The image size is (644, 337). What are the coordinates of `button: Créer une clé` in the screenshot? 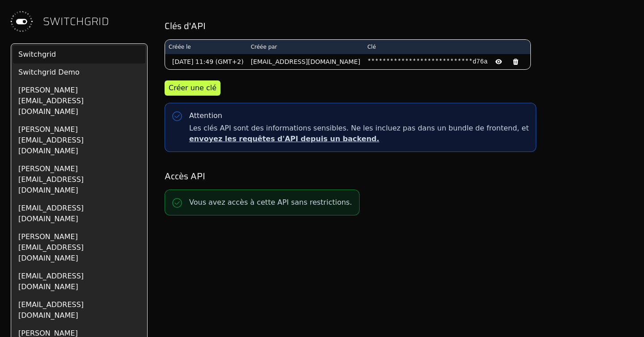 It's located at (192, 88).